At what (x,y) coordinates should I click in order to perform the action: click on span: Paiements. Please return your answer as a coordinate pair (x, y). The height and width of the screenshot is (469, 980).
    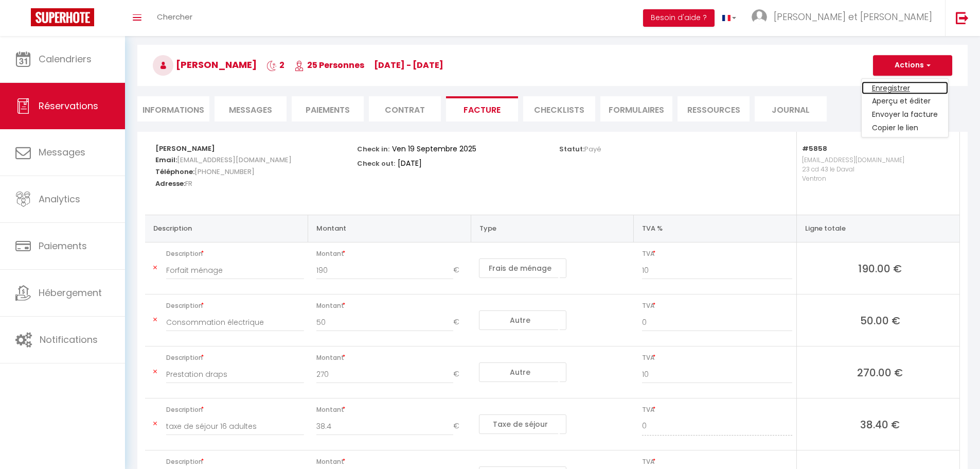
    Looking at the image, I should click on (63, 245).